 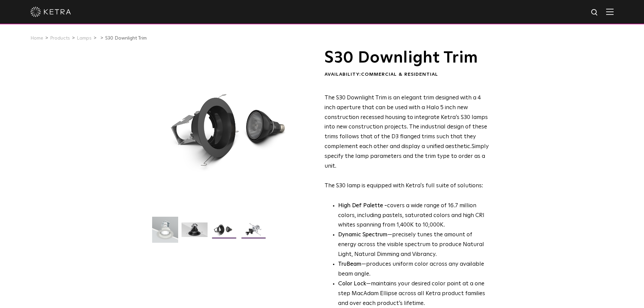 I want to click on li: —produces uniform color across any available beam angle., so click(x=414, y=270).